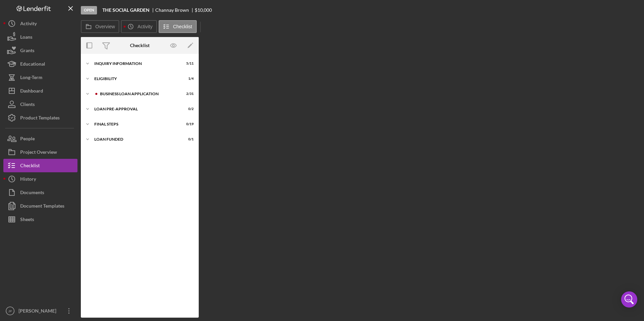 The height and width of the screenshot is (321, 644). What do you see at coordinates (40, 193) in the screenshot?
I see `a: Documents` at bounding box center [40, 193].